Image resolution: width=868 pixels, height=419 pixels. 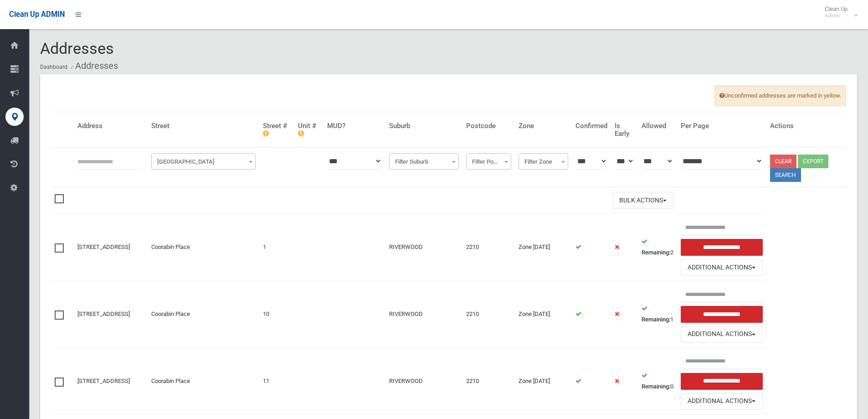 I want to click on button: Bulk Actions, so click(x=643, y=200).